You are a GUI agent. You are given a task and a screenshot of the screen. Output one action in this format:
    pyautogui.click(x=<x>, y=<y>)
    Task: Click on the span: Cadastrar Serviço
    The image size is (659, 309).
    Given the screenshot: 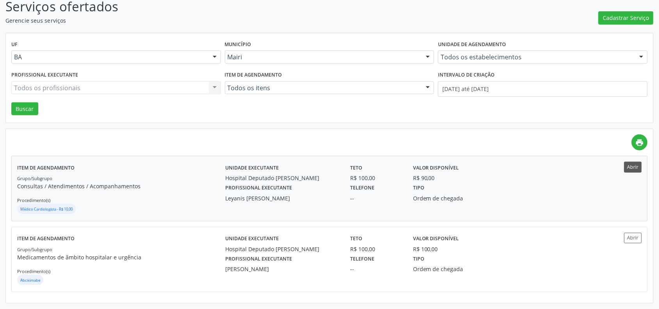 What is the action you would take?
    pyautogui.click(x=626, y=18)
    